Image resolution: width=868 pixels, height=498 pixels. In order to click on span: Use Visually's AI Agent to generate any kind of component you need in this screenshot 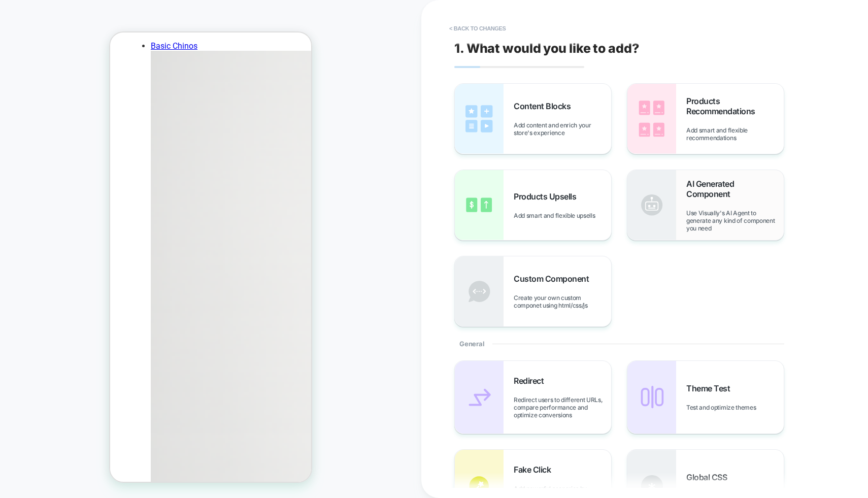, I will do `click(735, 220)`.